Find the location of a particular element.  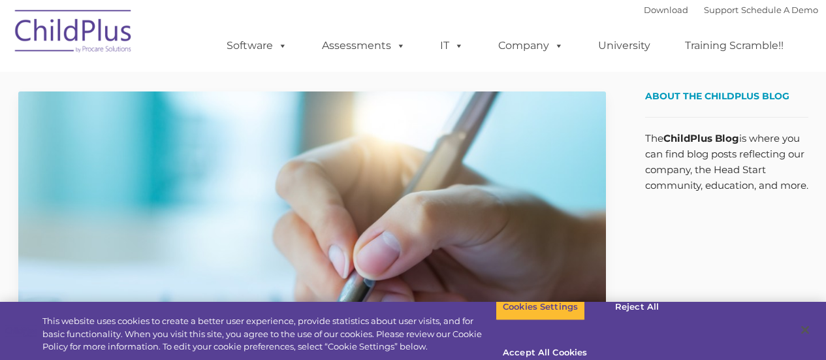

a: Support is located at coordinates (721, 10).